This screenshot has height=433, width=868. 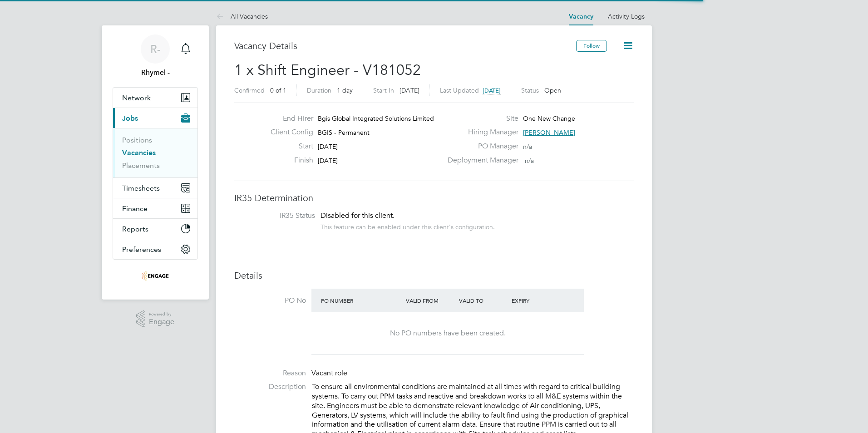 What do you see at coordinates (155, 208) in the screenshot?
I see `button: Finance` at bounding box center [155, 208].